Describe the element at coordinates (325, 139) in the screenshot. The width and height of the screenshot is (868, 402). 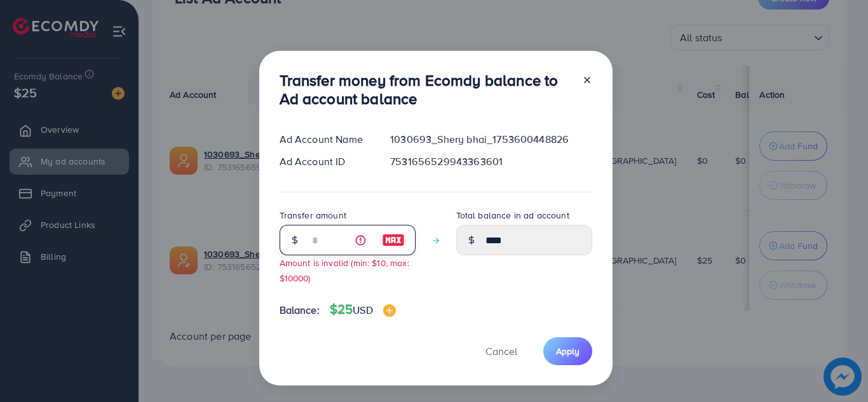
I see `div: Ad Account Name` at that location.